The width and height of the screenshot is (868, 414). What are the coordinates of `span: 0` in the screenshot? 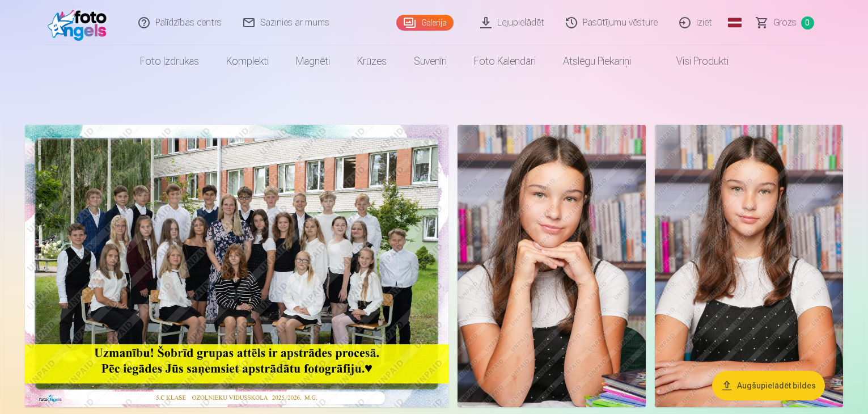 It's located at (807, 23).